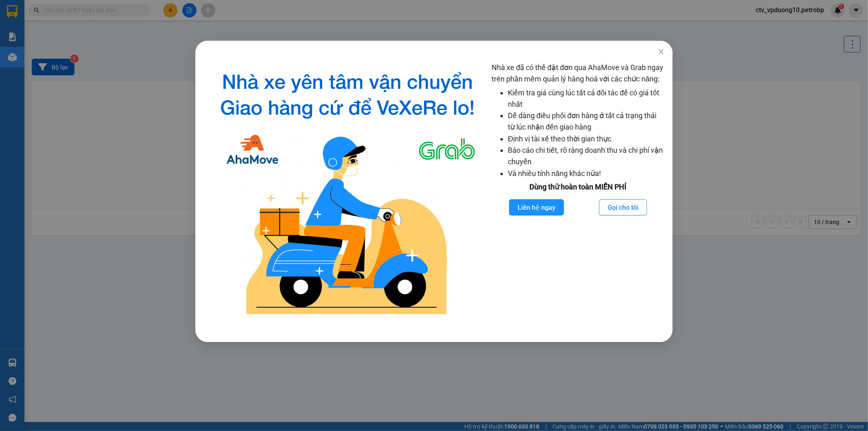  I want to click on span: close, so click(661, 52).